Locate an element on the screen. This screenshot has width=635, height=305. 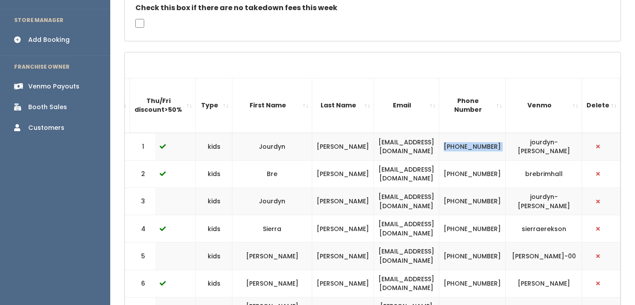
th: Delete: activate to sort column ascending is located at coordinates (601, 105).